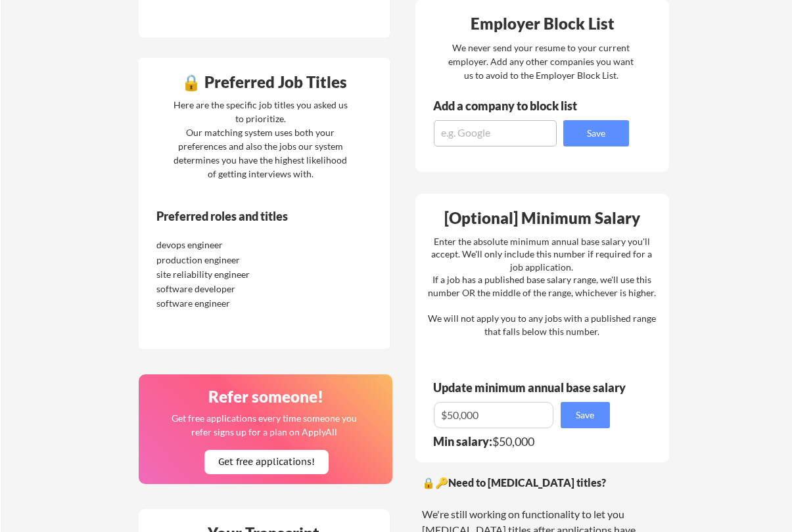 Image resolution: width=792 pixels, height=532 pixels. I want to click on button: Get free applications!, so click(266, 462).